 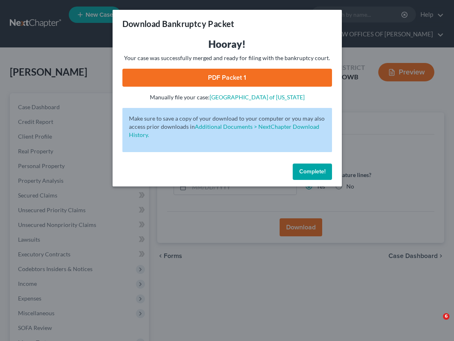 I want to click on span: 6, so click(x=446, y=317).